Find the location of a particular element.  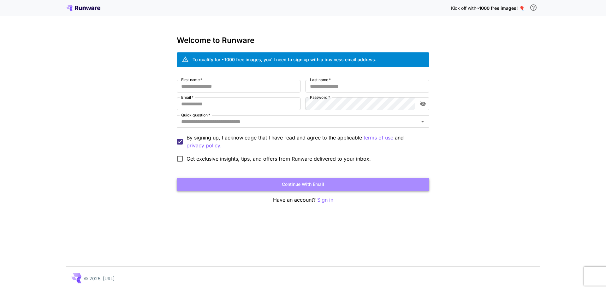

button: By signing up, I acknowledge that I have read and agree to the applicable terms of use and is located at coordinates (204, 146).